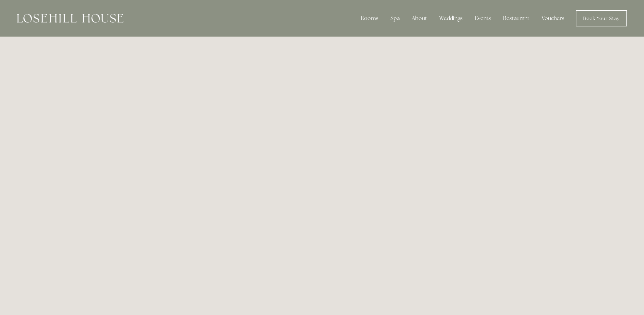  Describe the element at coordinates (483, 19) in the screenshot. I see `div: Events` at that location.